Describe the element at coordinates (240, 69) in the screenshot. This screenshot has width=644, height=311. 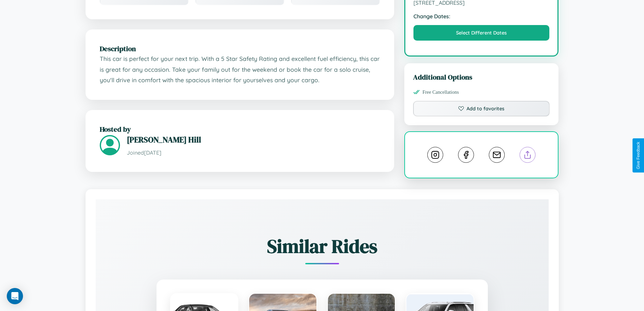
I see `p: This car is perfect for your next trip. With a 5 Star Safety Rating and excellent fuel efficiency...` at that location.